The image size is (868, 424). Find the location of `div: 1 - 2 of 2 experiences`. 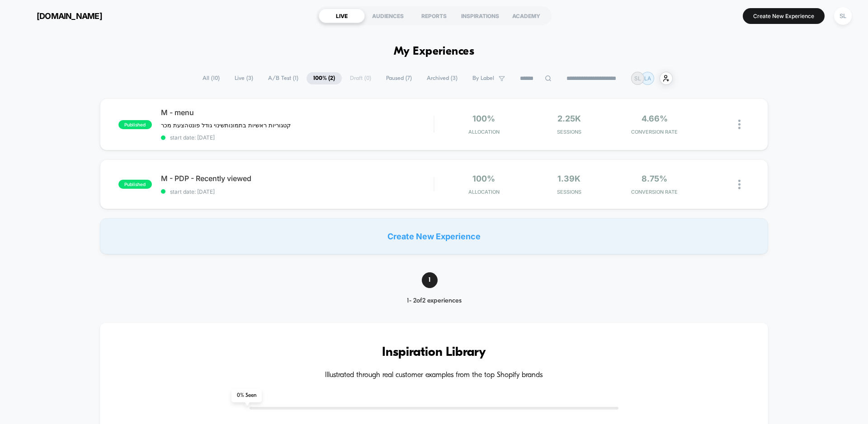

div: 1 - 2 of 2 experiences is located at coordinates (434, 301).